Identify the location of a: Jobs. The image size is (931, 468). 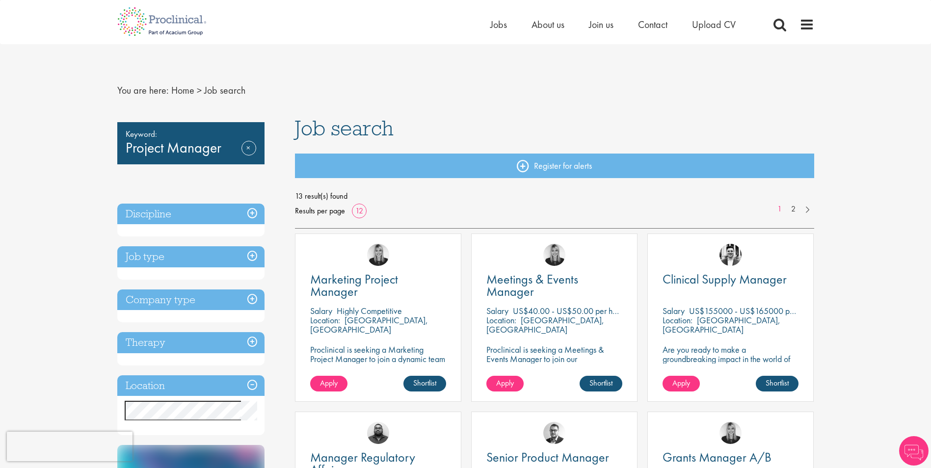
(498, 25).